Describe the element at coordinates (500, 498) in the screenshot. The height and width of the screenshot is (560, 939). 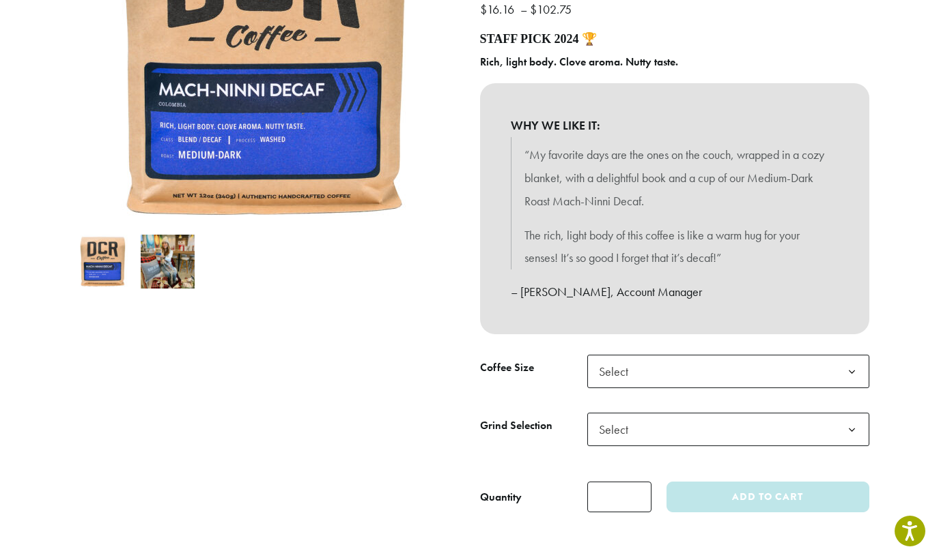
I see `div: Quantity` at that location.